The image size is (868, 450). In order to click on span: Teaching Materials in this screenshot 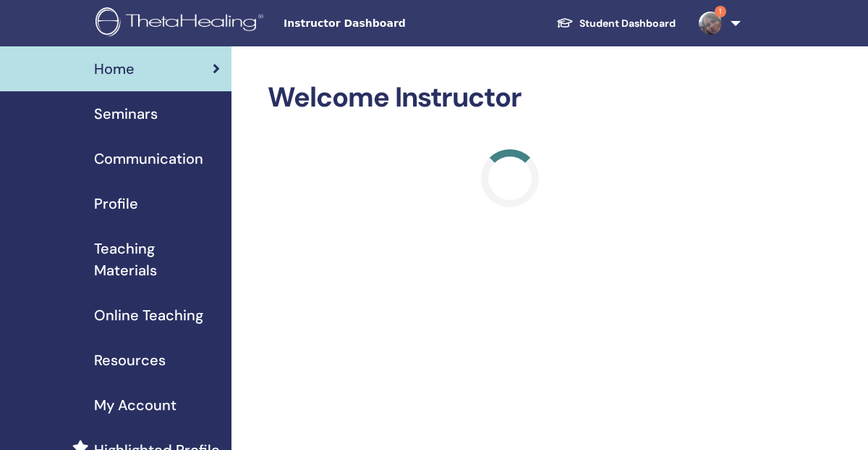, I will do `click(157, 260)`.